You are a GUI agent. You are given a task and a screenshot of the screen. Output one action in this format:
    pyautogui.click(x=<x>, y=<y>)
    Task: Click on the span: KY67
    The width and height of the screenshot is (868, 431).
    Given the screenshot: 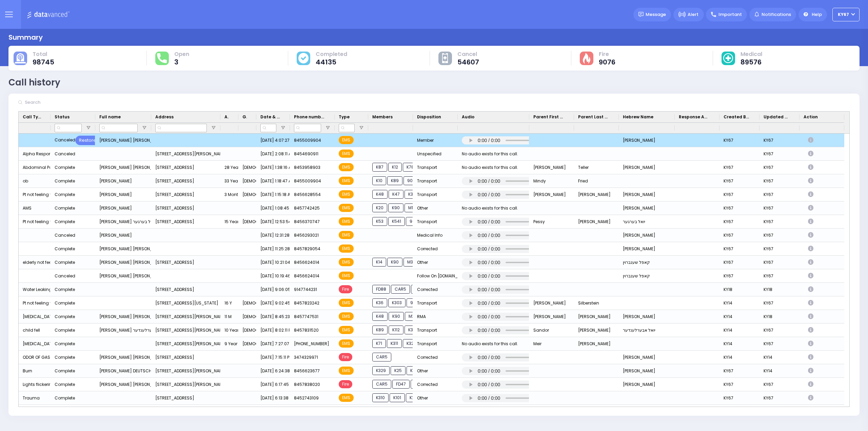 What is the action you would take?
    pyautogui.click(x=843, y=15)
    